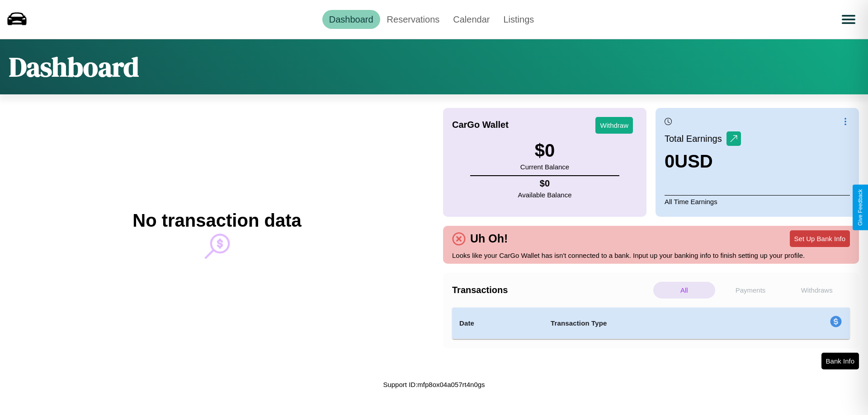 This screenshot has height=415, width=868. What do you see at coordinates (545, 195) in the screenshot?
I see `p: Available Balance` at bounding box center [545, 195].